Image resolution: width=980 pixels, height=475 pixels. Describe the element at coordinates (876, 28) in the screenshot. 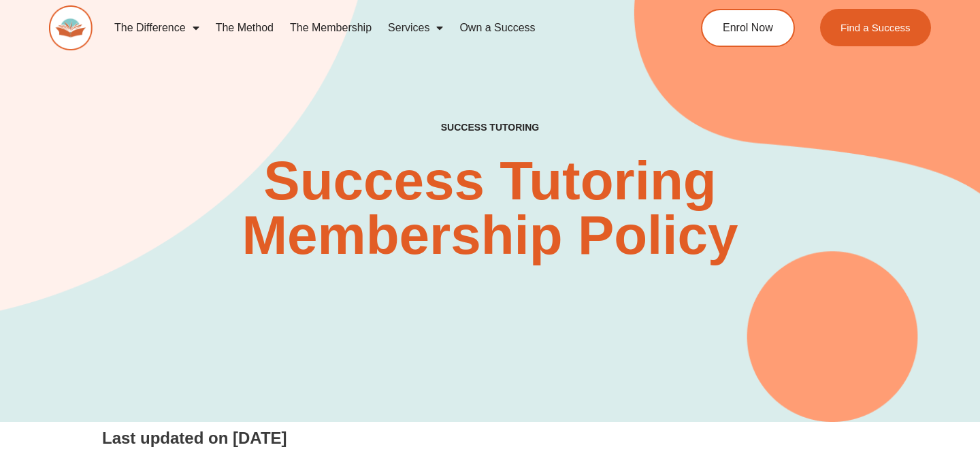

I see `a: Find a Success` at that location.